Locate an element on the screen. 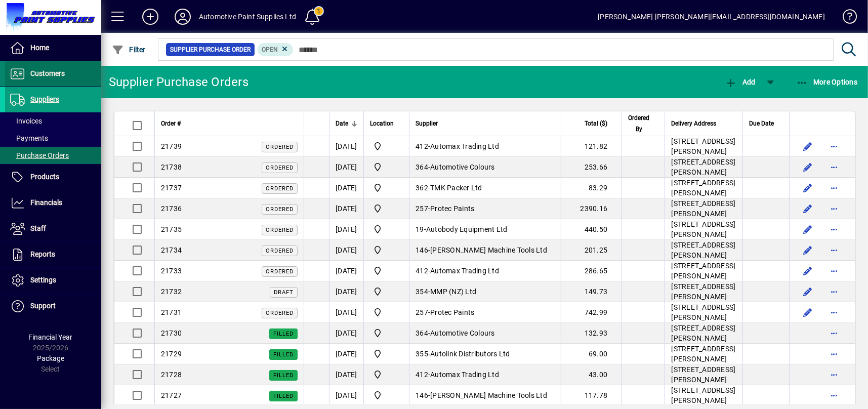  div: Due Date is located at coordinates (765, 123).